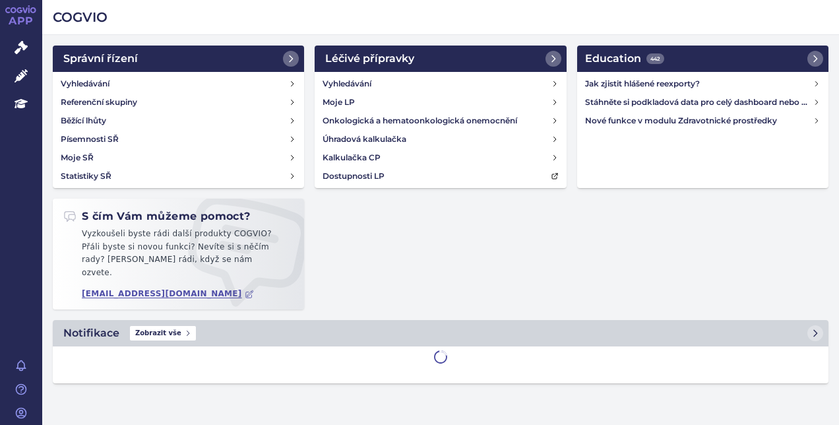 The height and width of the screenshot is (425, 839). Describe the element at coordinates (364, 139) in the screenshot. I see `h4: Úhradová kalkulačka` at that location.